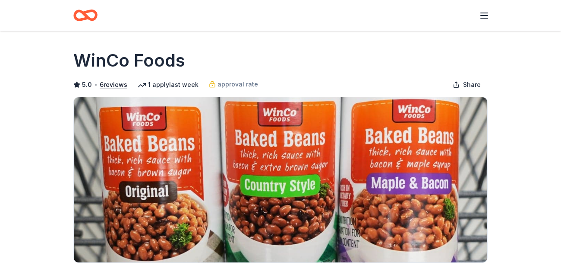 This screenshot has width=561, height=278. Describe the element at coordinates (234, 84) in the screenshot. I see `a: approval rate` at that location.